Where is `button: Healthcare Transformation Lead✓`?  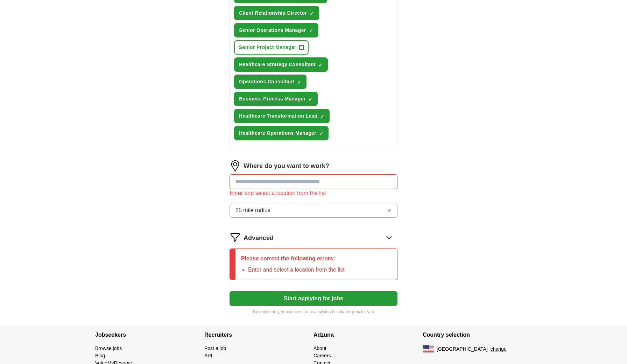
button: Healthcare Transformation Lead✓ is located at coordinates (282, 116).